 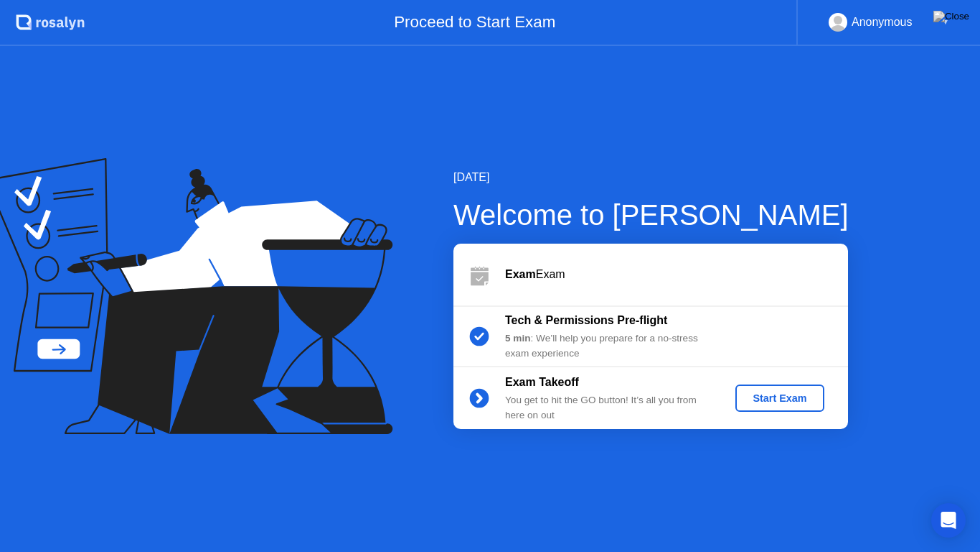 I want to click on b: 5 min, so click(x=518, y=337).